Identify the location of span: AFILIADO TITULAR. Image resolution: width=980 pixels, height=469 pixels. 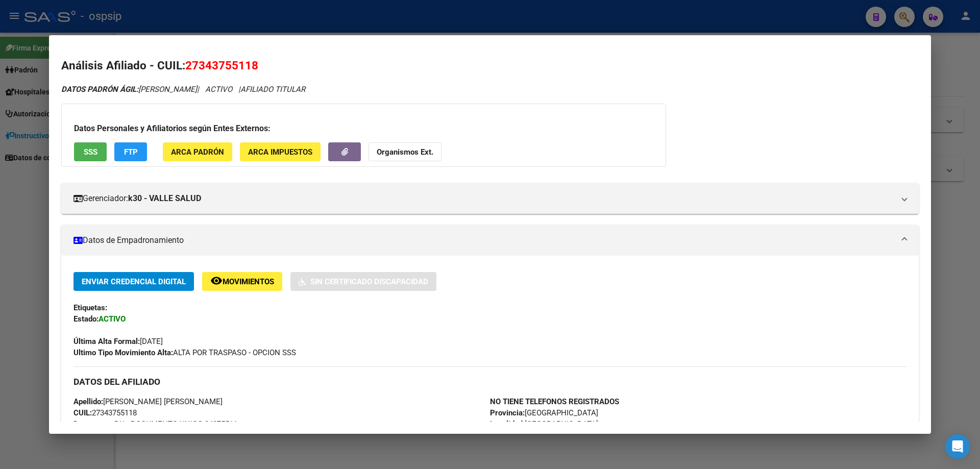
(273, 90).